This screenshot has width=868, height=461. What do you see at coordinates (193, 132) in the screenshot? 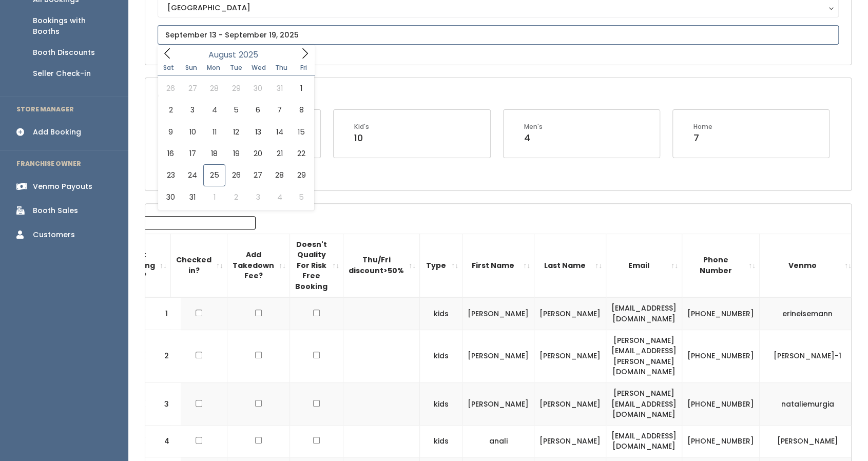
I see `span: August 10, 2025` at bounding box center [193, 132].